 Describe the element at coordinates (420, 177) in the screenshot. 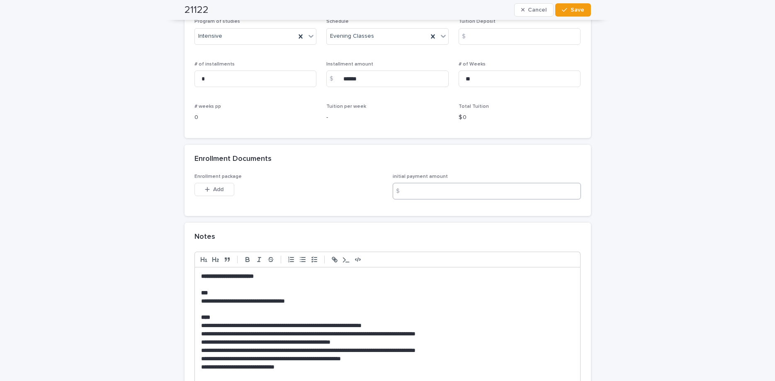

I see `span: initial payment amount` at that location.